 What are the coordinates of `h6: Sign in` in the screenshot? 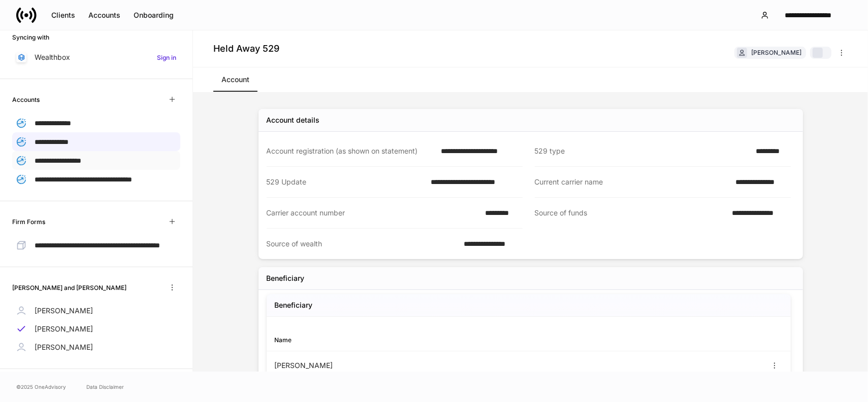 It's located at (167, 57).